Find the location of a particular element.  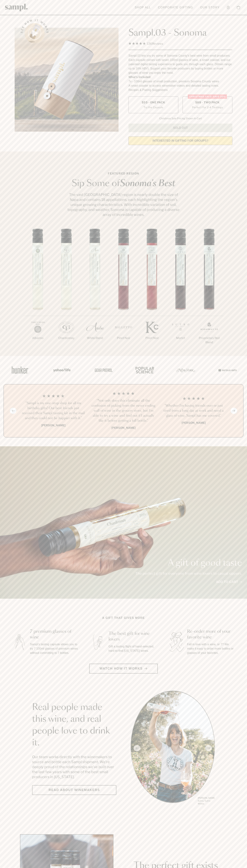

small: Perfect For 2-4 Tastings is located at coordinates (207, 107).